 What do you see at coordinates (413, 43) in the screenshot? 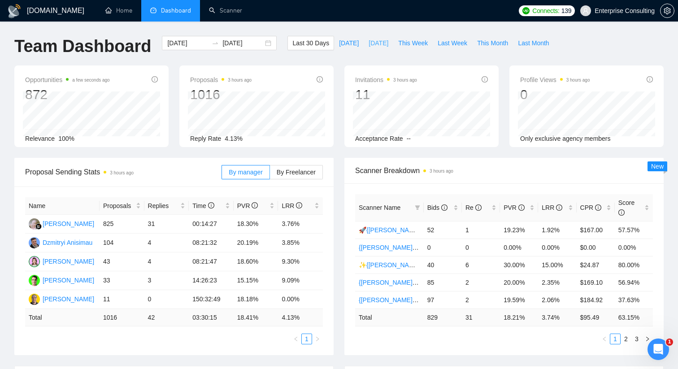
I see `button: This Week` at bounding box center [413, 43].